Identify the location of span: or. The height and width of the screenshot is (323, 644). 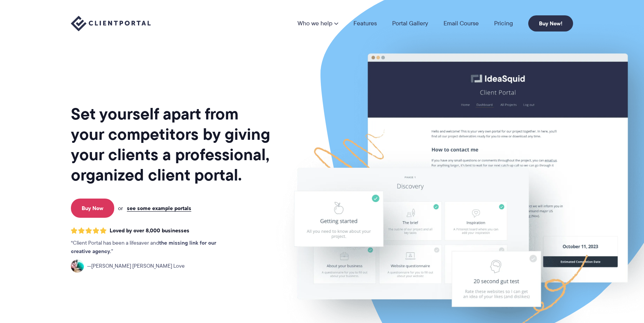
(121, 208).